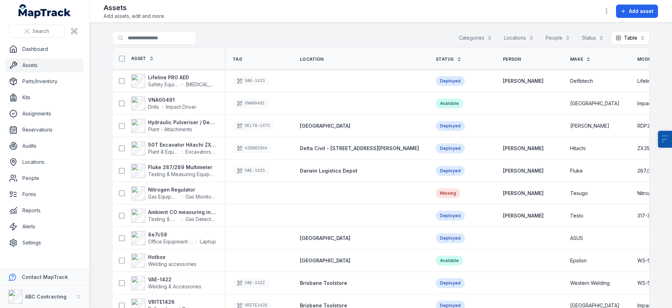  I want to click on strong: Lifeline PRO AED, so click(182, 77).